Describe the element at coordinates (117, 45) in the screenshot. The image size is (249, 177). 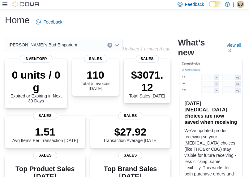
I see `button: Open list of options` at that location.